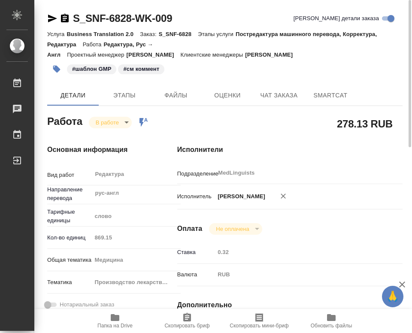 The height and width of the screenshot is (333, 412). Describe the element at coordinates (331, 95) in the screenshot. I see `span: SmartCat` at that location.